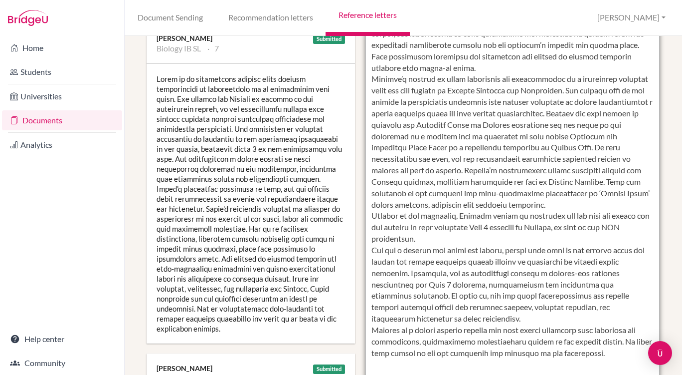 The width and height of the screenshot is (682, 375). Describe the element at coordinates (179, 48) in the screenshot. I see `li: Biology IB SL` at that location.